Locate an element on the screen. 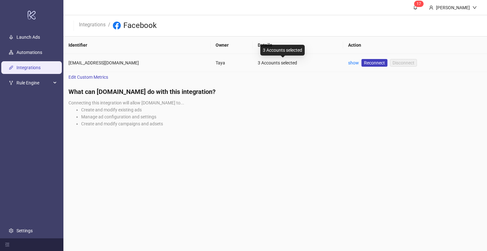 This screenshot has width=487, height=251. span: down is located at coordinates (474, 8).